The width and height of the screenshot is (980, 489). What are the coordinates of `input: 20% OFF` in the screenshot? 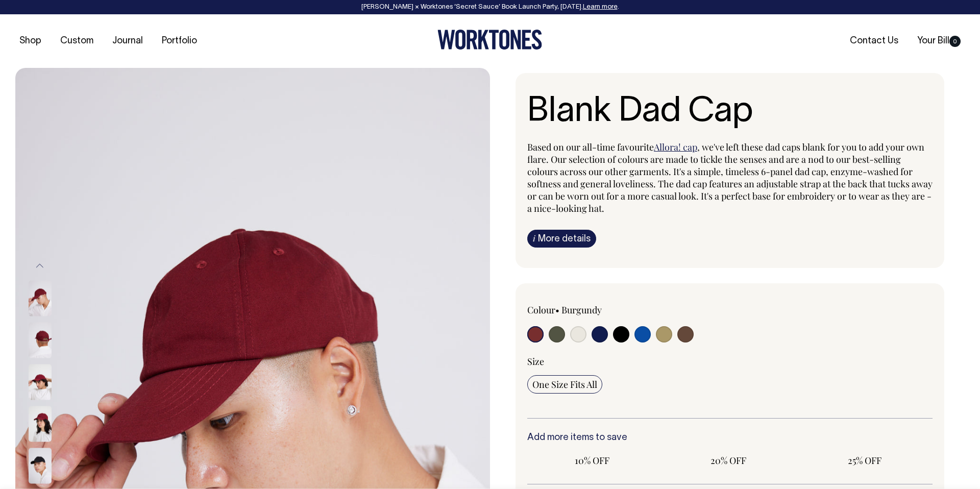 It's located at (728, 461).